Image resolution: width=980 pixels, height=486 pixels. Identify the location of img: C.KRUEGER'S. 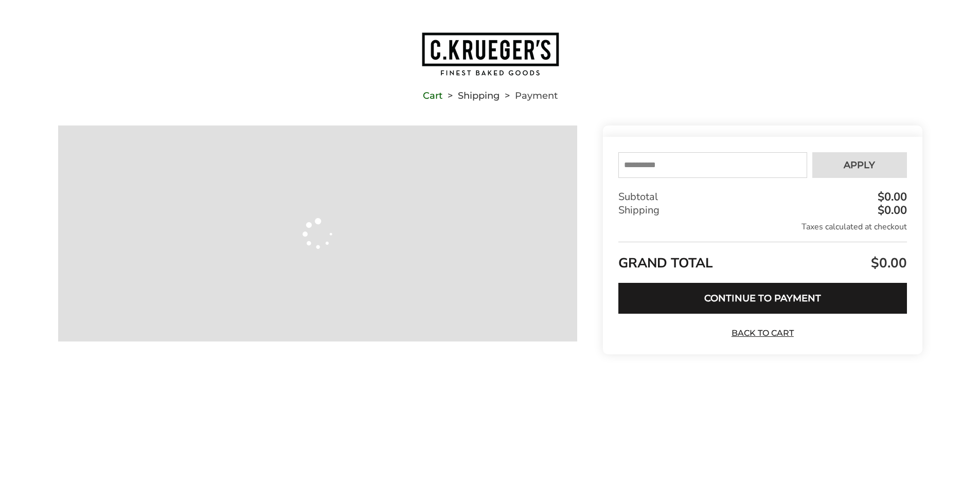
(490, 54).